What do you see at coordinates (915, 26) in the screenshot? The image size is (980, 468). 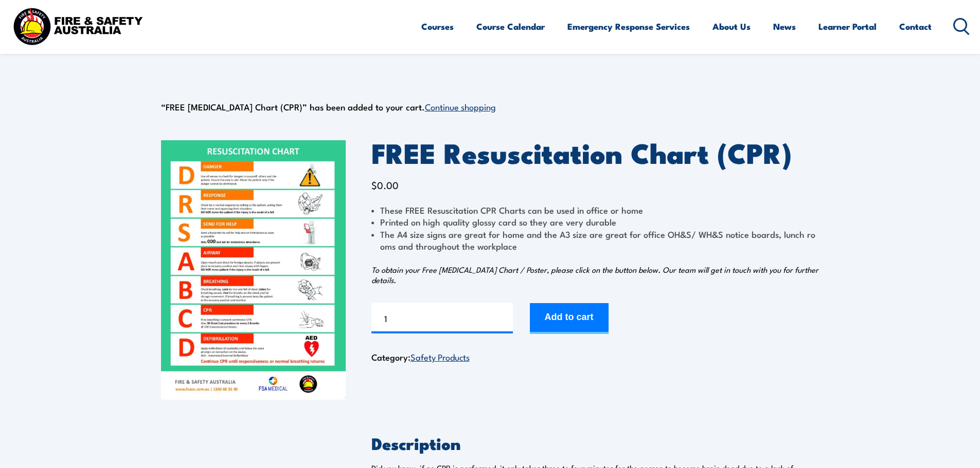 I see `a: Contact` at bounding box center [915, 26].